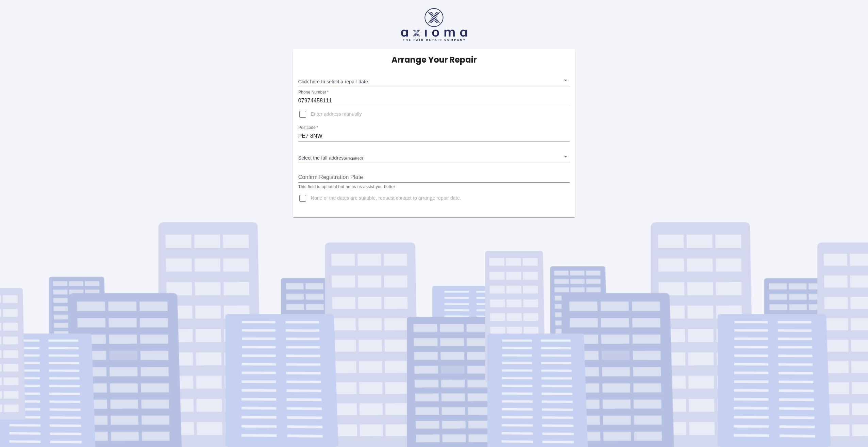 The image size is (868, 447). What do you see at coordinates (434, 187) in the screenshot?
I see `p: This field is optional but helps us assist you better` at bounding box center [434, 187].